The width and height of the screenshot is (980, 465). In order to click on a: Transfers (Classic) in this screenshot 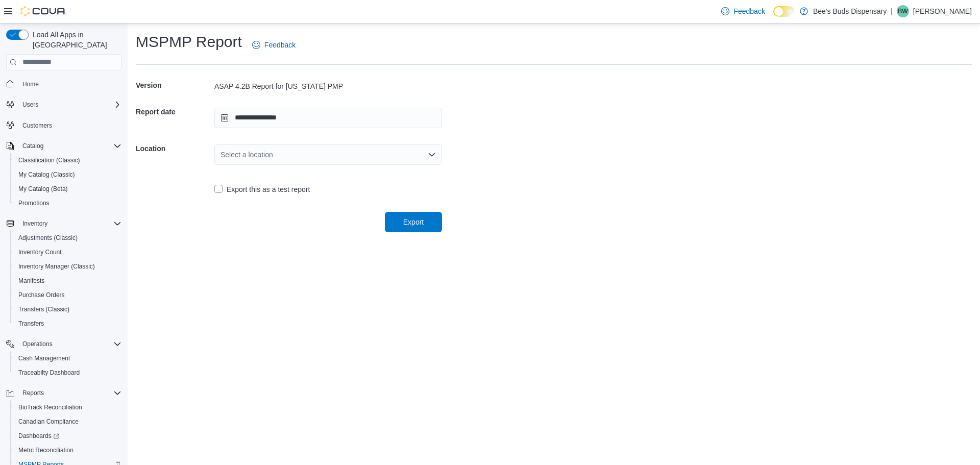, I will do `click(44, 309)`.